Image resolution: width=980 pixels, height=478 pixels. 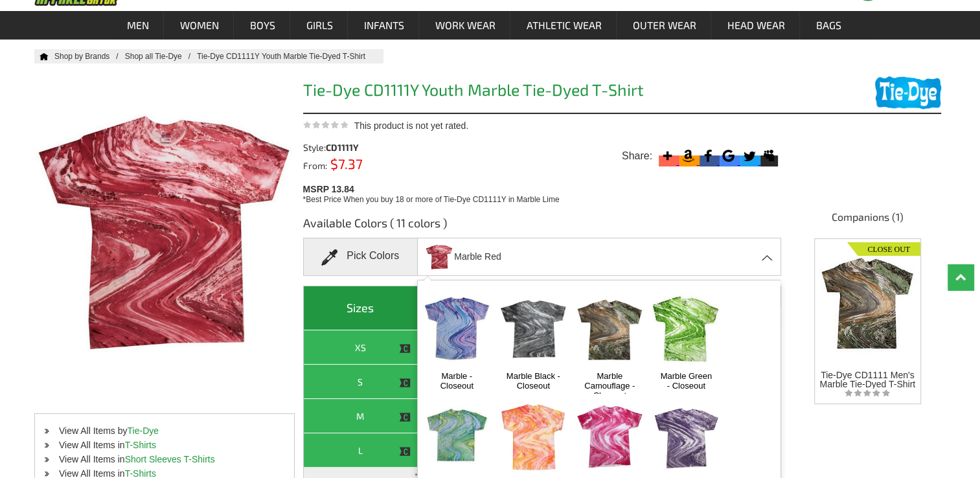 I want to click on img: Tie-Dye, so click(x=908, y=93).